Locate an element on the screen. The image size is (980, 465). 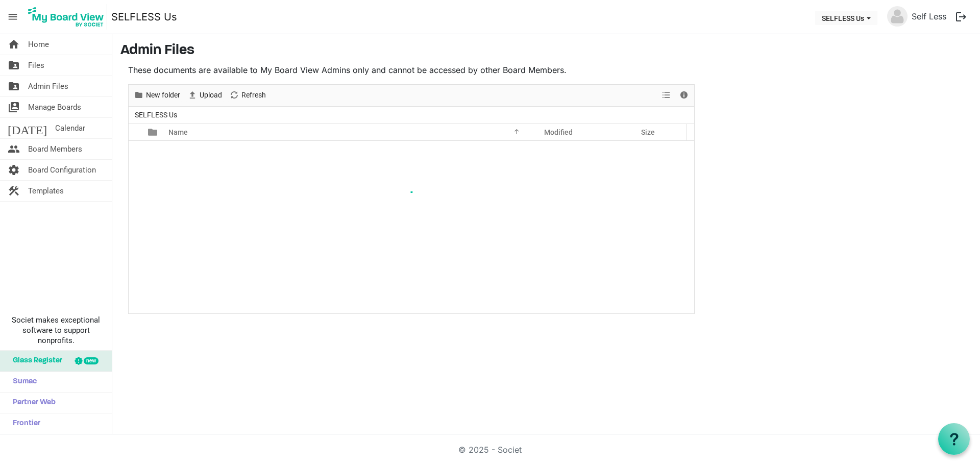
span: switch_account is located at coordinates (14, 107).